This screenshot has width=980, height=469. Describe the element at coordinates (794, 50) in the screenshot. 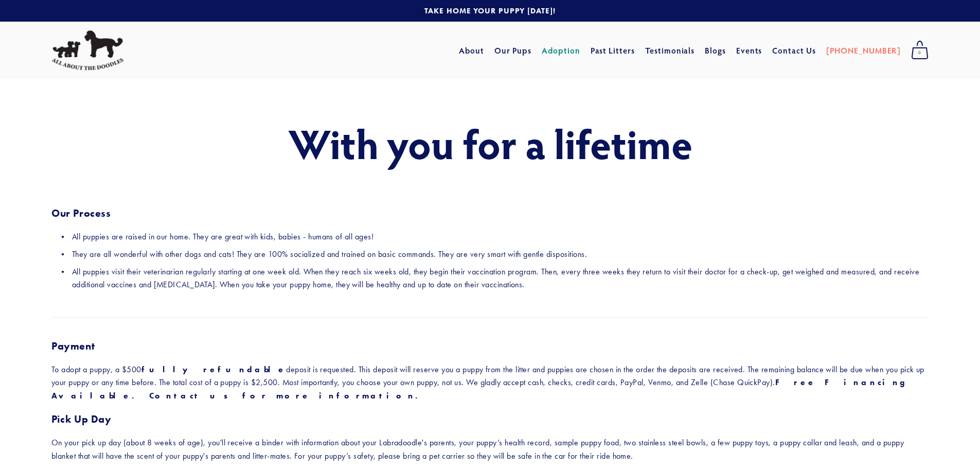

I see `a: Contact Us` at that location.